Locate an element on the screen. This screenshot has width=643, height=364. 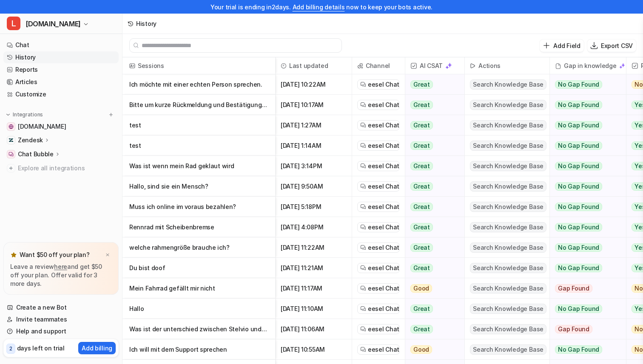
span: Good is located at coordinates (421, 350).